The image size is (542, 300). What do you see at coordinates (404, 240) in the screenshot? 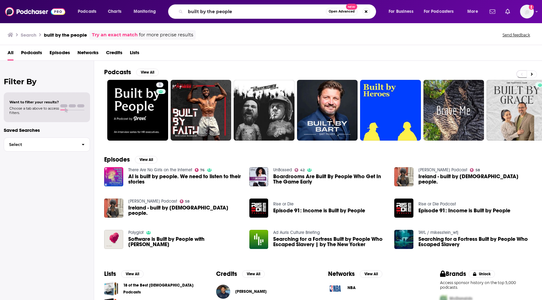
I see `a: Searching for a Fortress Built by People Who Escaped Slavery` at bounding box center [404, 240].